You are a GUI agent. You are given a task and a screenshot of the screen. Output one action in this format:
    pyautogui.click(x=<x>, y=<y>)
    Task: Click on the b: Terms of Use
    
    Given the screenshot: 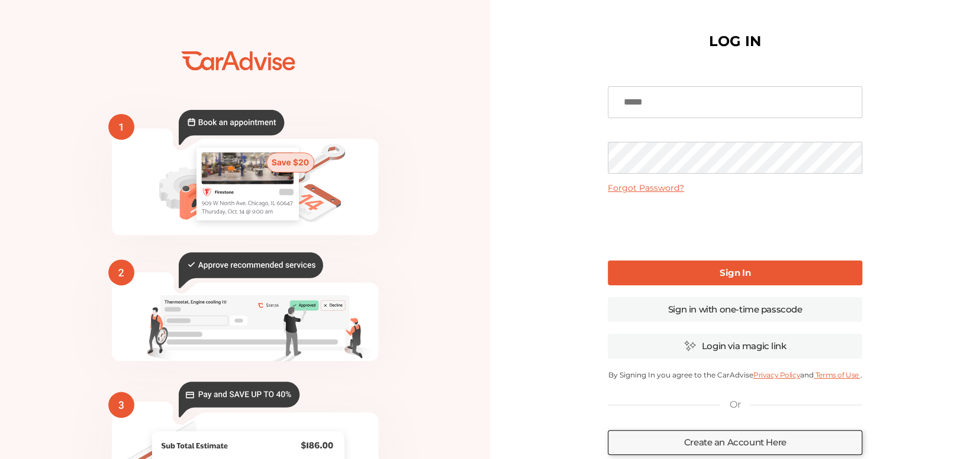 What is the action you would take?
    pyautogui.click(x=837, y=374)
    